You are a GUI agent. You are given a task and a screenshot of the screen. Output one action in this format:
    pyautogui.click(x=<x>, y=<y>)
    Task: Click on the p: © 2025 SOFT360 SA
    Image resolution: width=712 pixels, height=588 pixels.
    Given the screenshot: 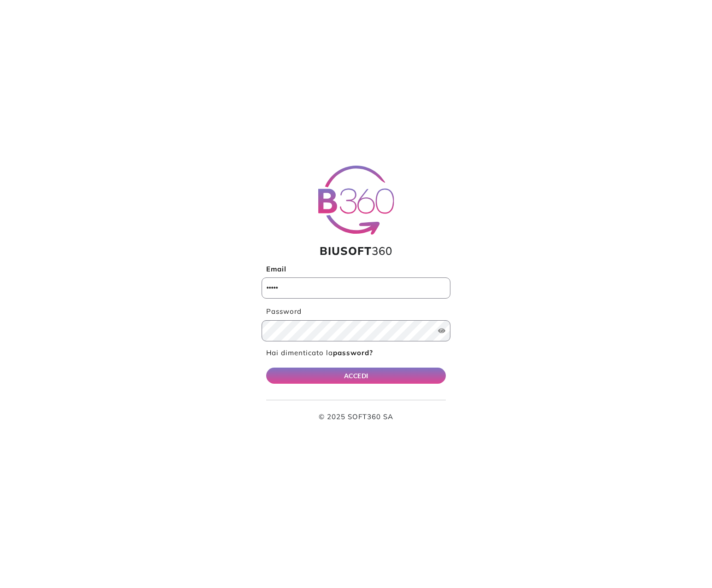 What is the action you would take?
    pyautogui.click(x=356, y=417)
    